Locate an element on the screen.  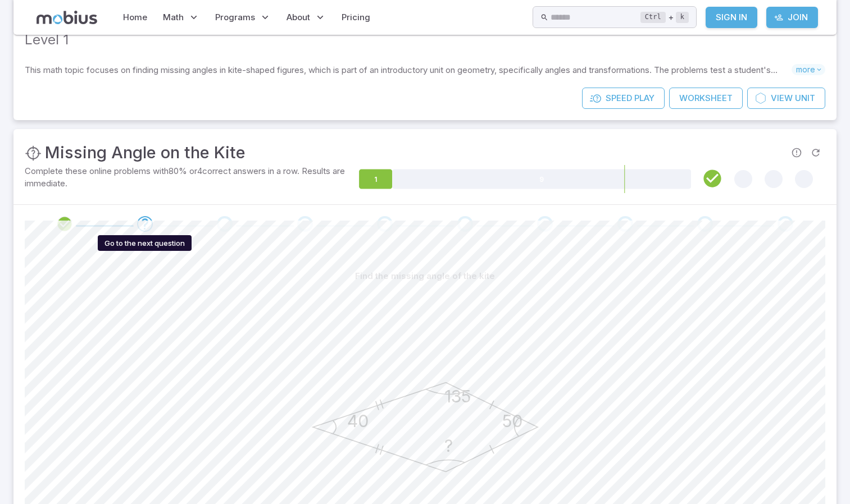
span: Report an issue with the question is located at coordinates (797, 153).